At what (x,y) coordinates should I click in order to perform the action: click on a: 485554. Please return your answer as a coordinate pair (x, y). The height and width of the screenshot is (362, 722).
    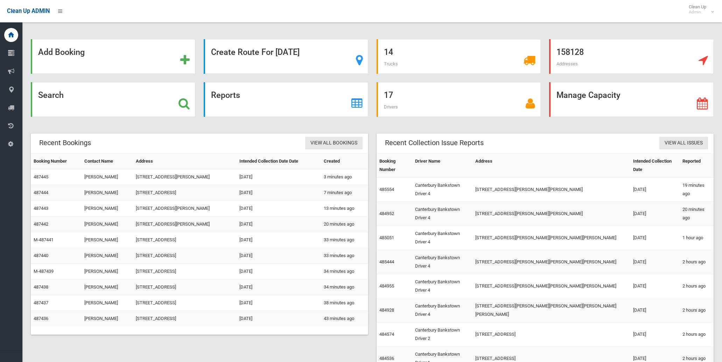
    Looking at the image, I should click on (387, 189).